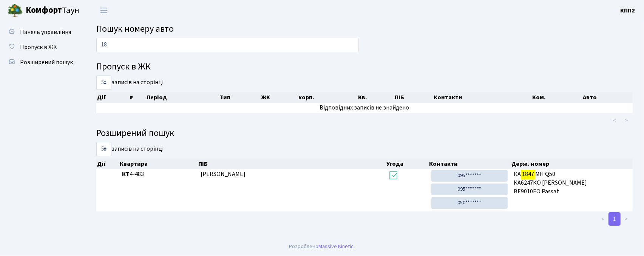 This screenshot has height=256, width=644. I want to click on input: Пошук, so click(227, 45).